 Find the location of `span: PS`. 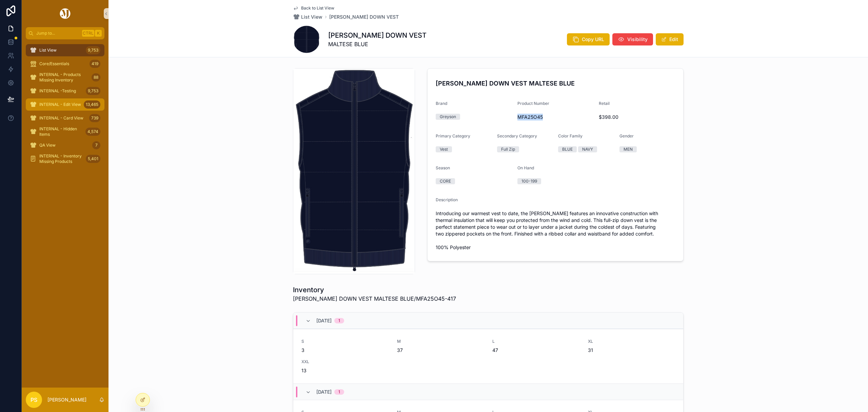

span: PS is located at coordinates (34, 399).